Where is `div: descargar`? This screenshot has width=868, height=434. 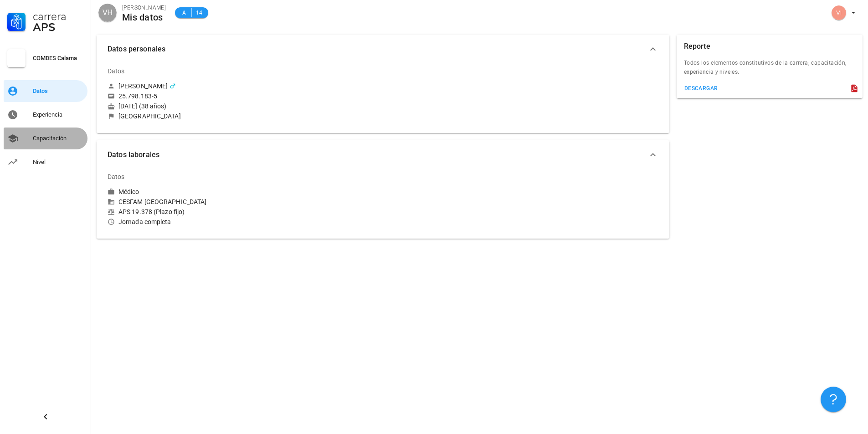
div: descargar is located at coordinates (701, 88).